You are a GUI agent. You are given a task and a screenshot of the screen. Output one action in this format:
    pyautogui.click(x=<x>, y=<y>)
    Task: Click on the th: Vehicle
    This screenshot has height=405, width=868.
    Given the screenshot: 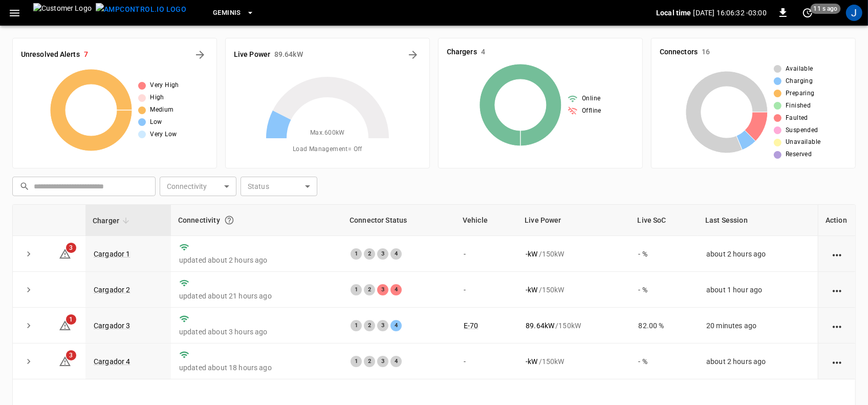 What is the action you would take?
    pyautogui.click(x=486, y=220)
    